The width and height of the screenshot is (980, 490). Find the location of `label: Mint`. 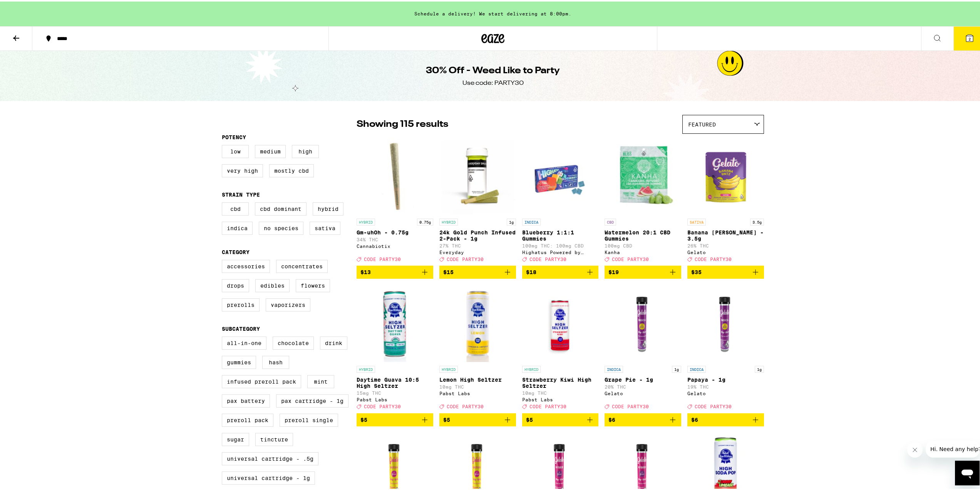

label: Mint is located at coordinates (321, 380).